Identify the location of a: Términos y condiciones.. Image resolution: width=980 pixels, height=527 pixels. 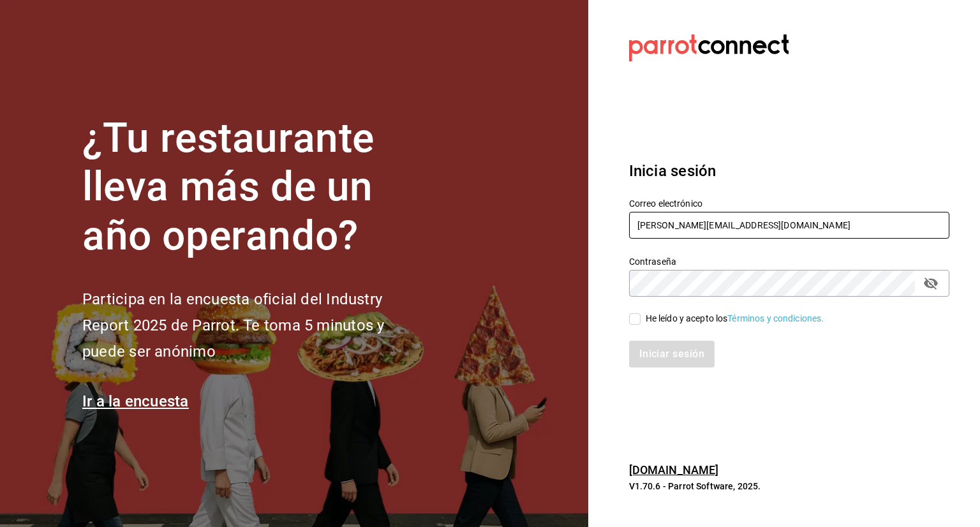
(775, 319).